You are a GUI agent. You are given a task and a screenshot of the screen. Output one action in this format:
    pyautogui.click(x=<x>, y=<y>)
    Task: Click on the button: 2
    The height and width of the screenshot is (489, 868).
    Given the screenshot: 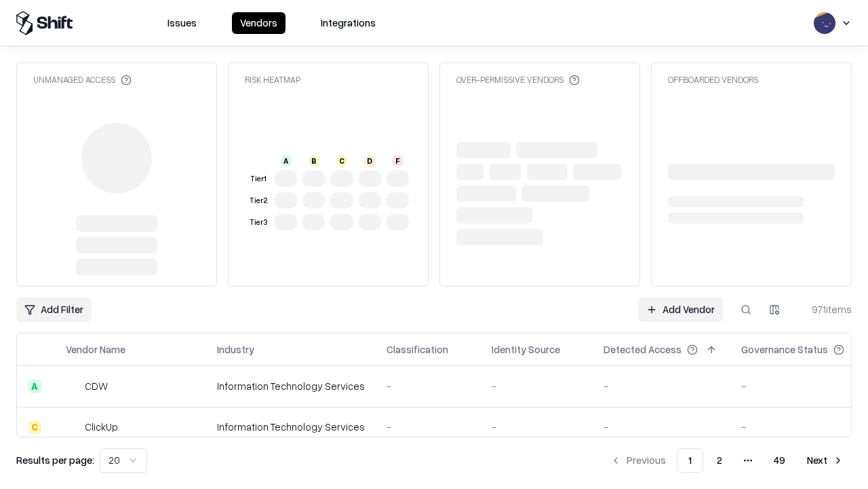 What is the action you would take?
    pyautogui.click(x=719, y=460)
    